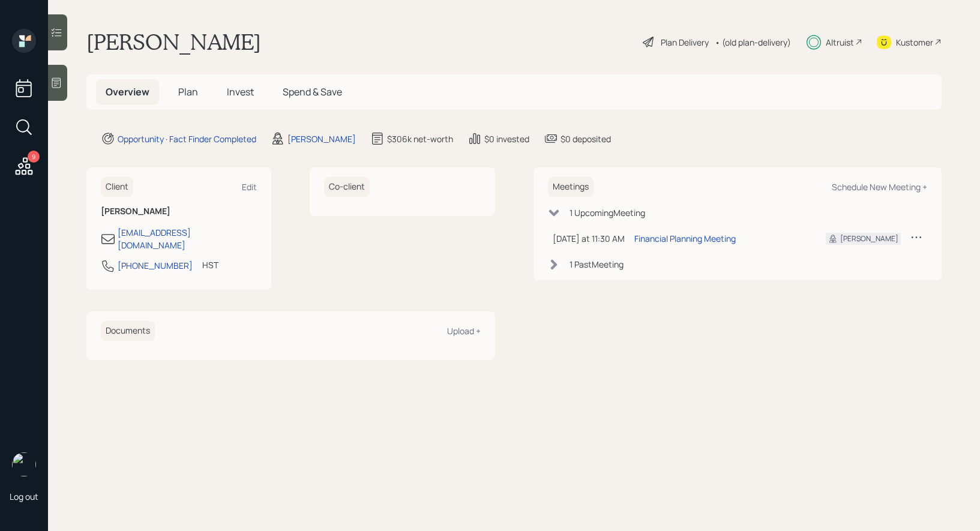 This screenshot has width=980, height=531. Describe the element at coordinates (571, 187) in the screenshot. I see `h6: Meetings` at that location.